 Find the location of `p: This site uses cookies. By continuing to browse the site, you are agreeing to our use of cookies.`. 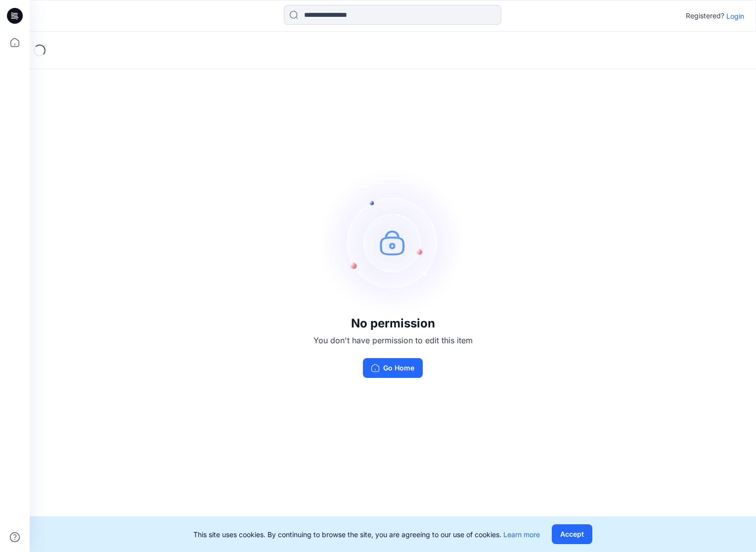

p: This site uses cookies. By continuing to browse the site, you are agreeing to our use of cookies. is located at coordinates (367, 534).